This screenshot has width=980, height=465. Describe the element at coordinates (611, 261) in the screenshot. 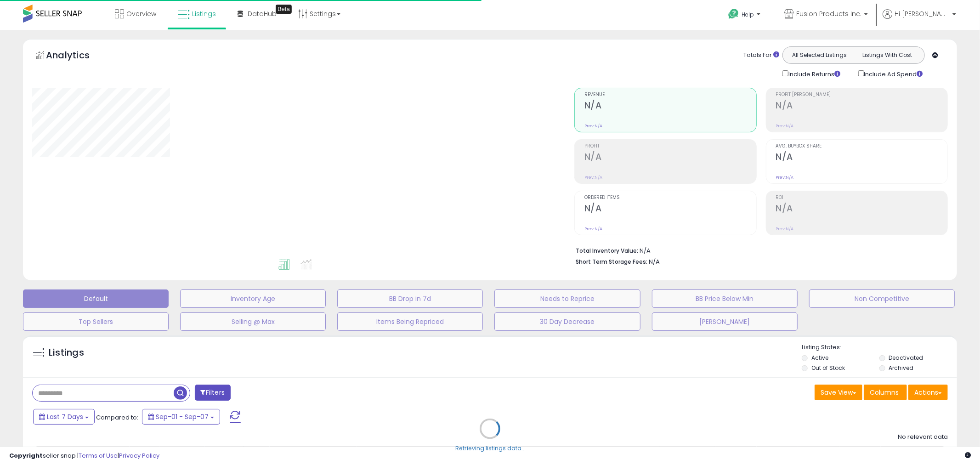

I see `b: Short Term Storage Fees:` at that location.